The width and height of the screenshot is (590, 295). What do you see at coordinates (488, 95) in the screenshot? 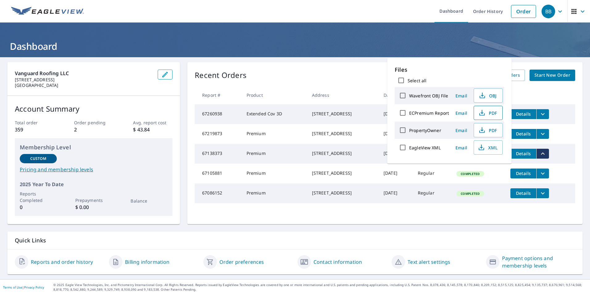
I see `button: OBJ` at bounding box center [488, 95].